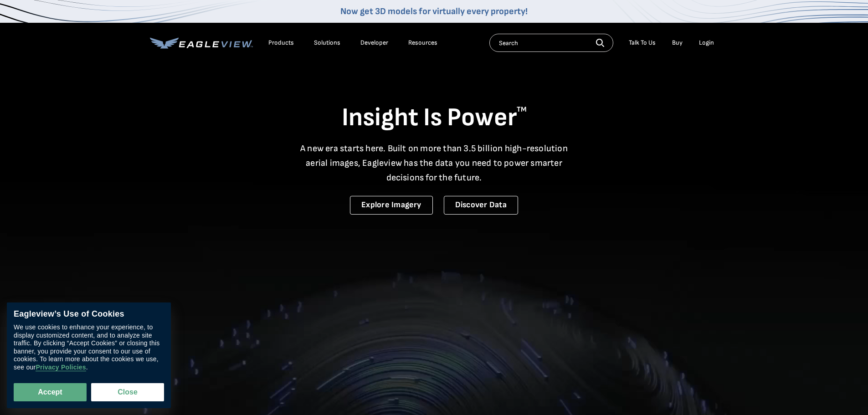 The height and width of the screenshot is (415, 868). Describe the element at coordinates (481, 205) in the screenshot. I see `a: Discover Data` at that location.